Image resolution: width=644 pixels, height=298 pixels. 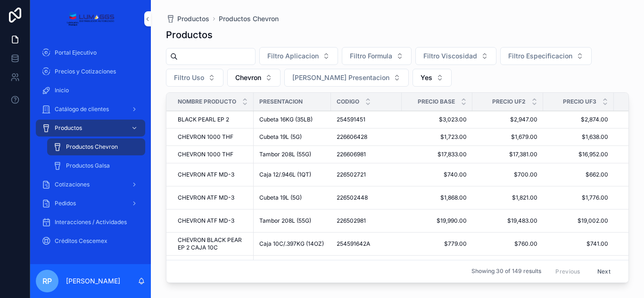 I want to click on span: $779.00, so click(x=436, y=244).